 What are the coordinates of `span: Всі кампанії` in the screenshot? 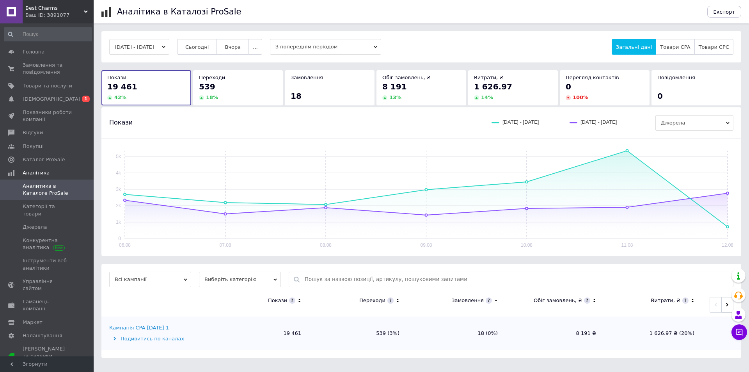 It's located at (150, 279).